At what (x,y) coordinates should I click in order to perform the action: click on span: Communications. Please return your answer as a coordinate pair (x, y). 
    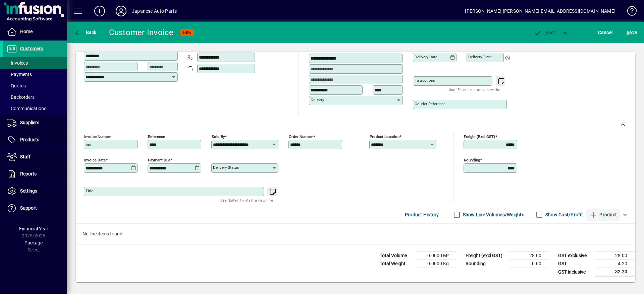
    Looking at the image, I should click on (26, 108).